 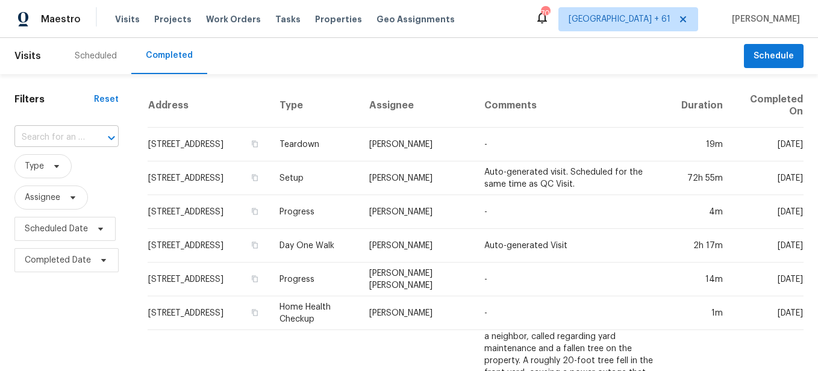 I want to click on td: 2h 17m, so click(x=701, y=246).